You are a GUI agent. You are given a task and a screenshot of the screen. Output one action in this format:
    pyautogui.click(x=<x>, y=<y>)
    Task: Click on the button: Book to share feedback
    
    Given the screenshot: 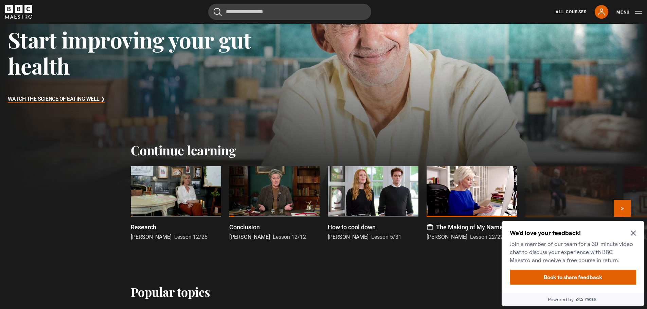 What is the action you would take?
    pyautogui.click(x=74, y=59)
    